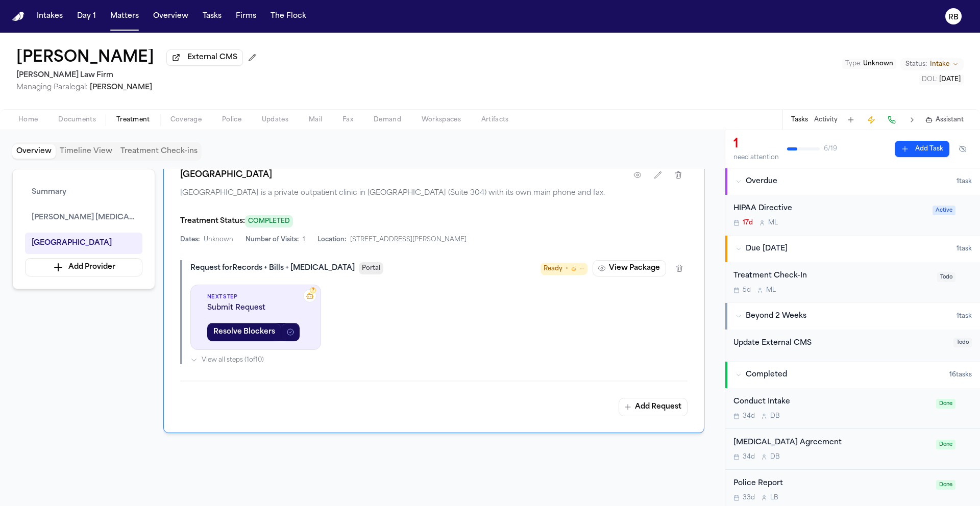 The image size is (980, 506). Describe the element at coordinates (439, 360) in the screenshot. I see `button: View all steps (1of10)` at that location.